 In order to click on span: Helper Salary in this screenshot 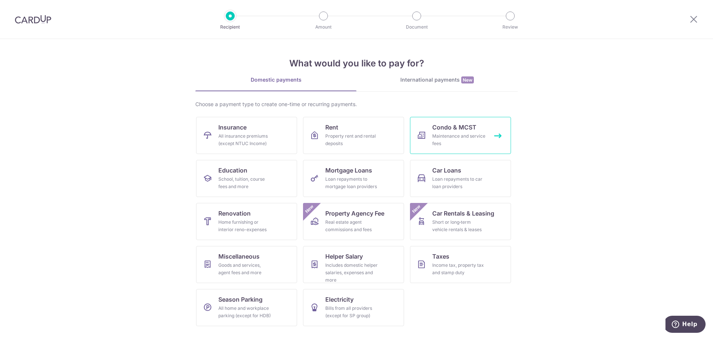, I will do `click(344, 257)`.